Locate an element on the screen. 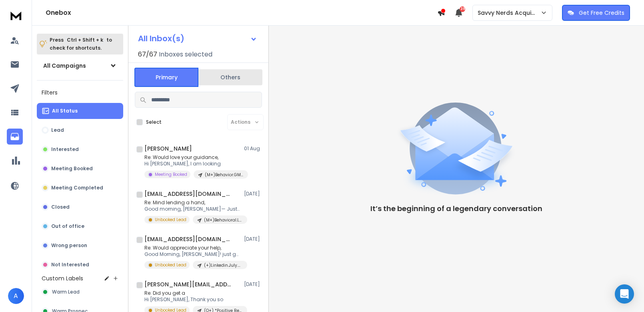  p: (M+)Behavior.GMB.Q32025 is located at coordinates (224, 175).